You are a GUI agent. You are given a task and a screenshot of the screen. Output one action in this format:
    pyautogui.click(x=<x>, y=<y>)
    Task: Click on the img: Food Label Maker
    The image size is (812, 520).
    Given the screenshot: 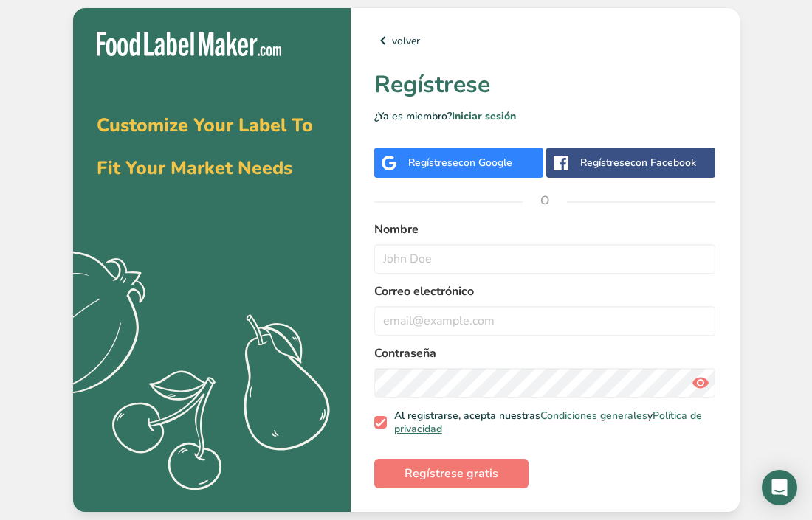 What is the action you would take?
    pyautogui.click(x=189, y=43)
    